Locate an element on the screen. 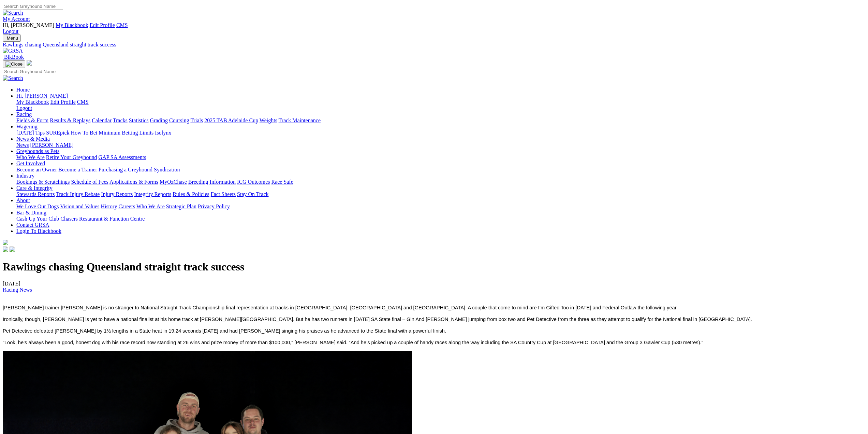 This screenshot has width=868, height=434. a: My Account is located at coordinates (17, 19).